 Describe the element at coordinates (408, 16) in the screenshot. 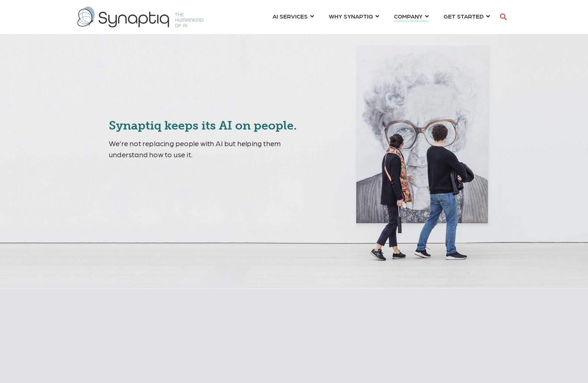

I see `span: COMPANY` at that location.